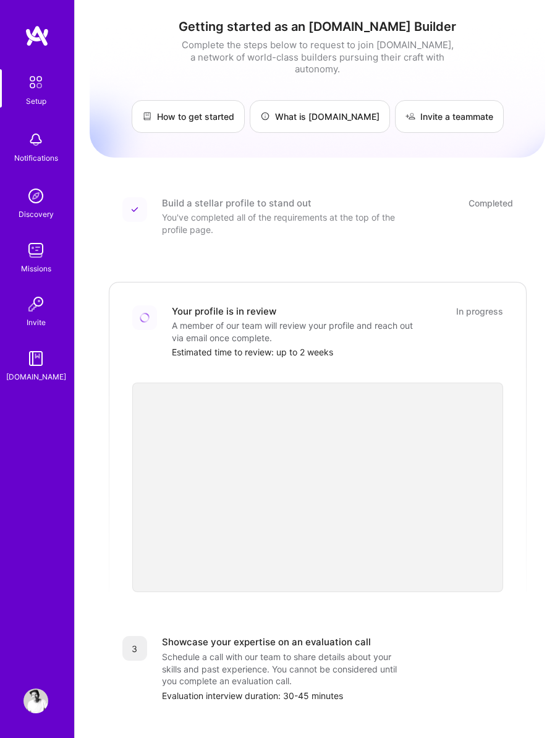 Image resolution: width=560 pixels, height=738 pixels. I want to click on img: Invite, so click(36, 304).